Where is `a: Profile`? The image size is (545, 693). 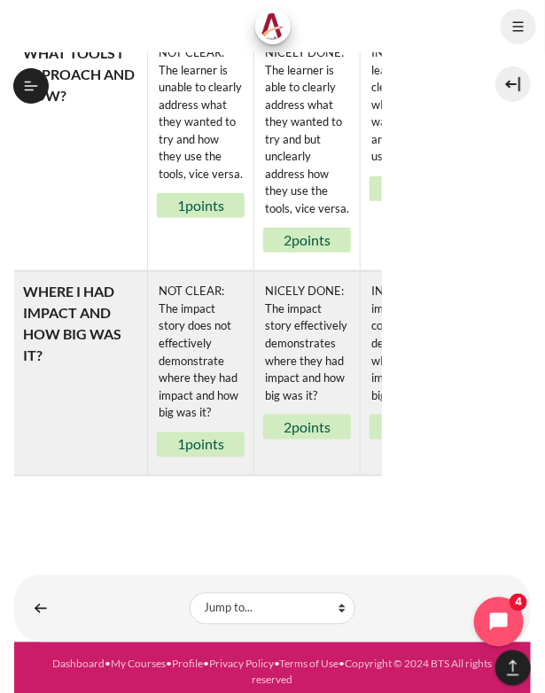 a: Profile is located at coordinates (188, 664).